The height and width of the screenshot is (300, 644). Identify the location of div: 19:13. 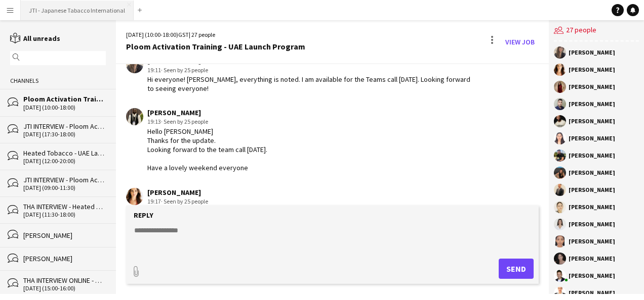
(207, 122).